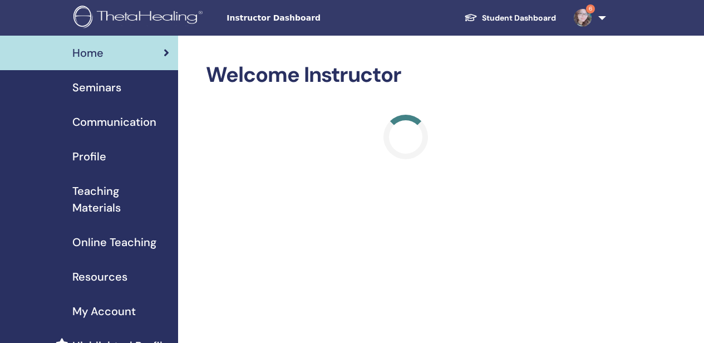 The width and height of the screenshot is (704, 343). Describe the element at coordinates (89, 156) in the screenshot. I see `span: Profile` at that location.